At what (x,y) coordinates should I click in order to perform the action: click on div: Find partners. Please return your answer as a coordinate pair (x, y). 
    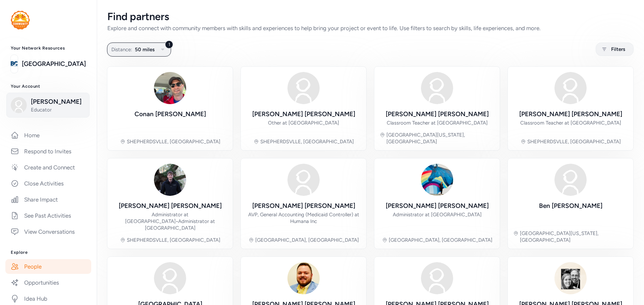
    Looking at the image, I should click on (370, 17).